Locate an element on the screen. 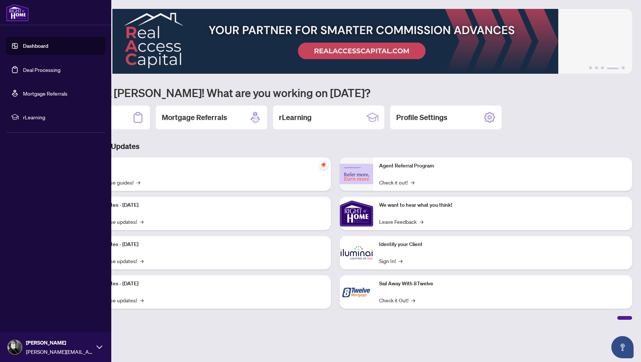 This screenshot has height=362, width=641. img: Identify your Client is located at coordinates (356, 253).